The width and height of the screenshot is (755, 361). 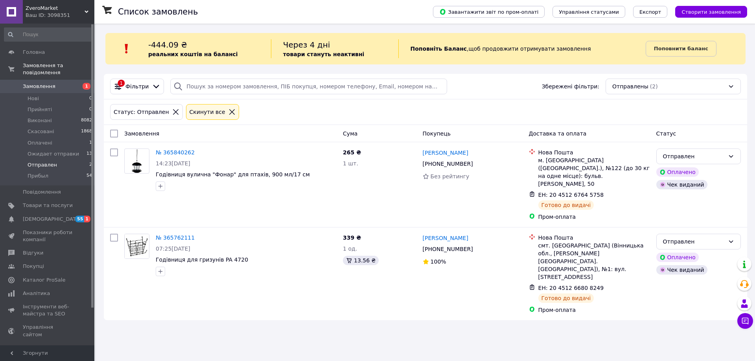 What do you see at coordinates (48, 310) in the screenshot?
I see `span: Інструменти веб-майстра та SEO` at bounding box center [48, 310].